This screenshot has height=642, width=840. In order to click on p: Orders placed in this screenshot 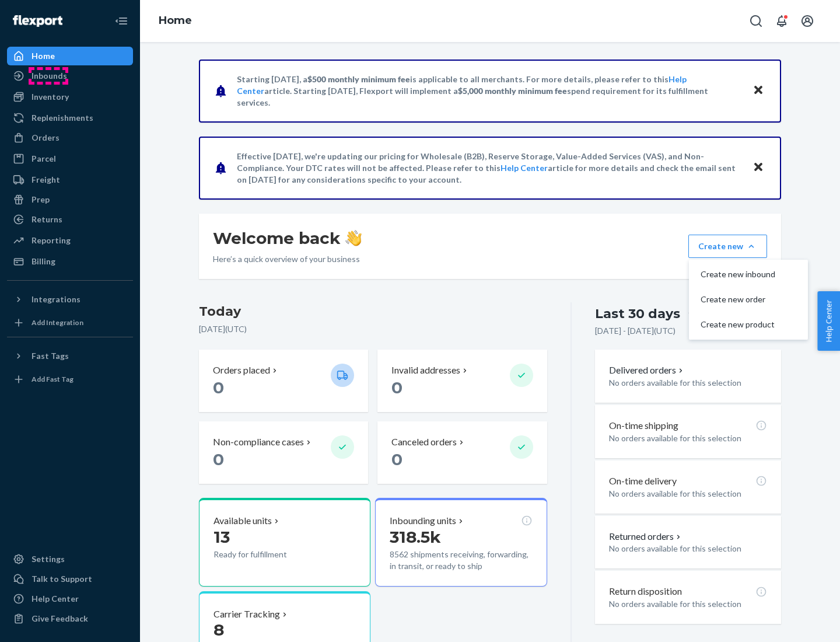, I will do `click(241, 370)`.